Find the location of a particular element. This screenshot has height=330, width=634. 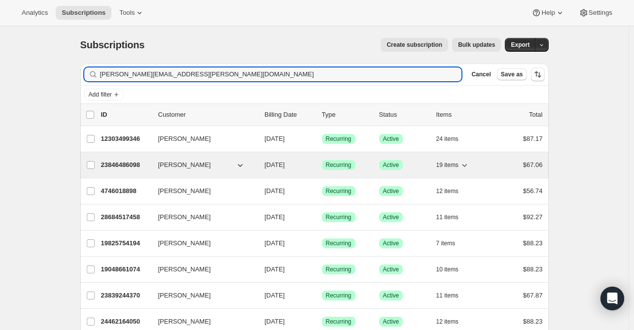

button: Add filter is located at coordinates (104, 95).